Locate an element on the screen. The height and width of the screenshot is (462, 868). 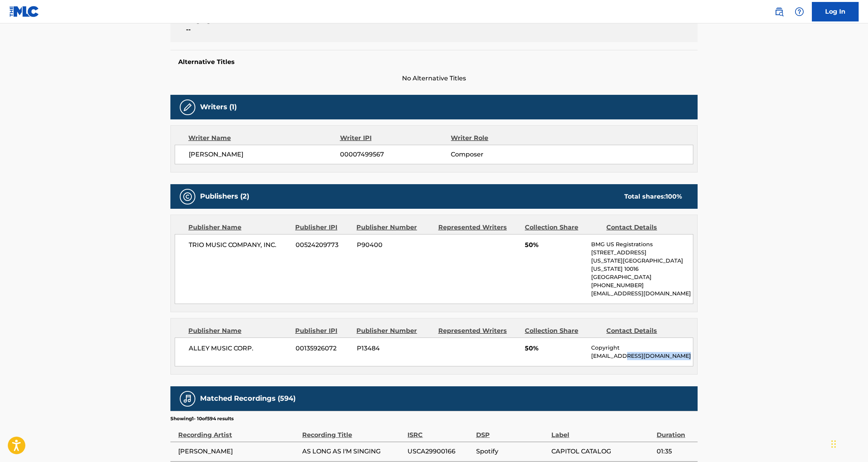
a: Log In is located at coordinates (836, 12).